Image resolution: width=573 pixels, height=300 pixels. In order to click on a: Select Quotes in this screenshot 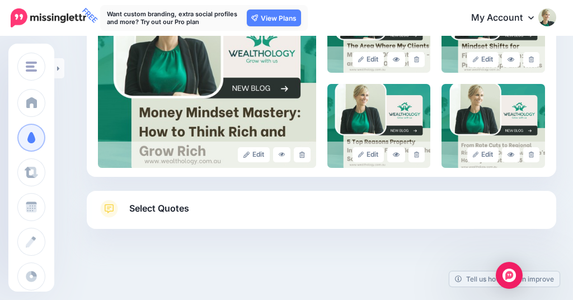, I will do `click(321, 214)`.